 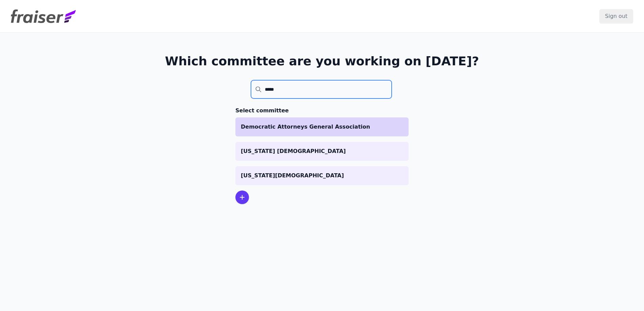 What do you see at coordinates (43, 16) in the screenshot?
I see `img: Fraiser Logo` at bounding box center [43, 16].